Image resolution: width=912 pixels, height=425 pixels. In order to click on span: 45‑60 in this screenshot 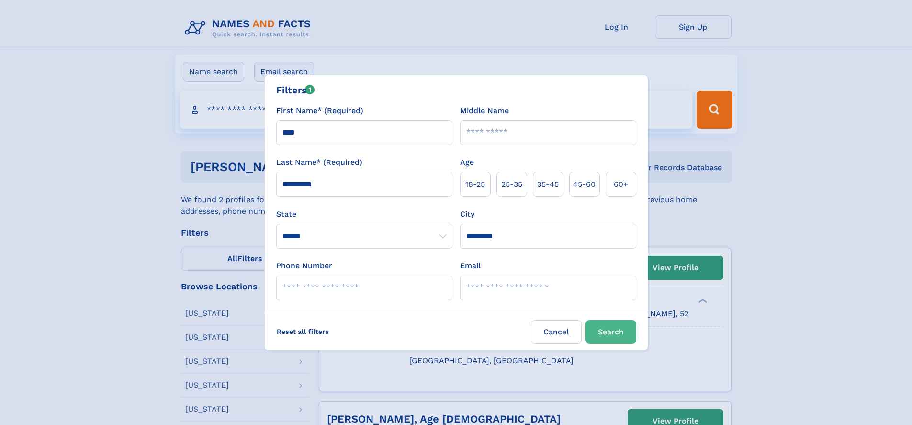, I will do `click(584, 184)`.